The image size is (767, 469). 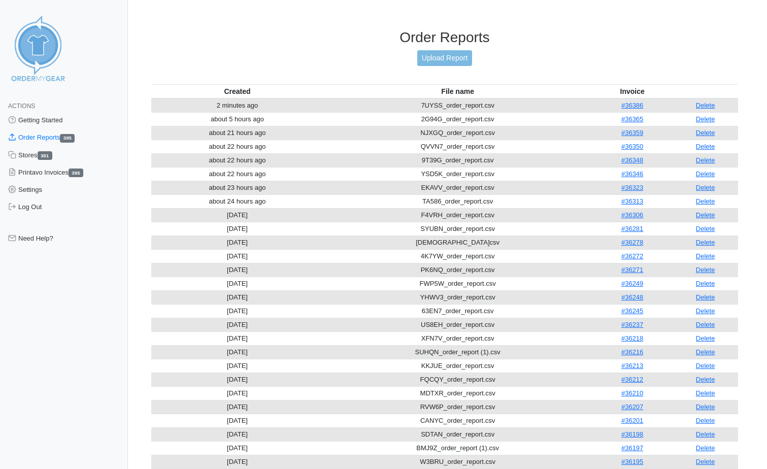 What do you see at coordinates (632, 393) in the screenshot?
I see `a: #36210` at bounding box center [632, 393].